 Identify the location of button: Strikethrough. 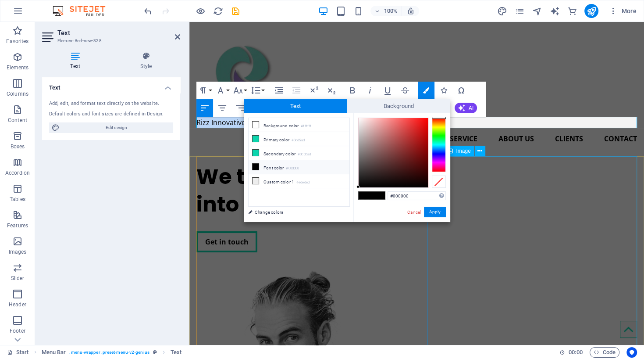
(405, 90).